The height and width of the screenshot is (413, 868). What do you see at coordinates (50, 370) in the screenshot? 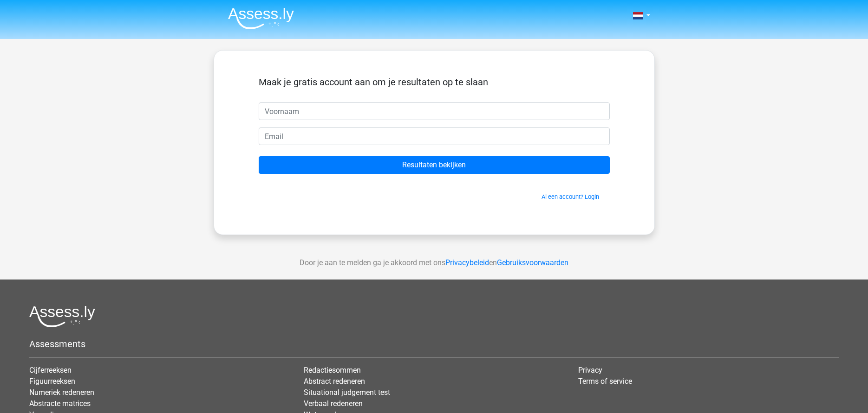
I see `a: Cijferreeksen` at bounding box center [50, 370].